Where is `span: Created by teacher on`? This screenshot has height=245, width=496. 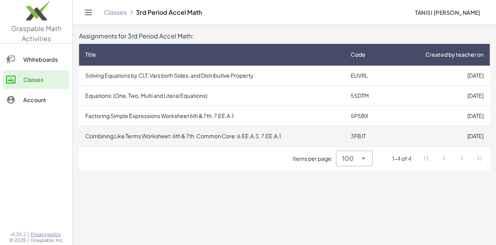 span: Created by teacher on is located at coordinates (455, 54).